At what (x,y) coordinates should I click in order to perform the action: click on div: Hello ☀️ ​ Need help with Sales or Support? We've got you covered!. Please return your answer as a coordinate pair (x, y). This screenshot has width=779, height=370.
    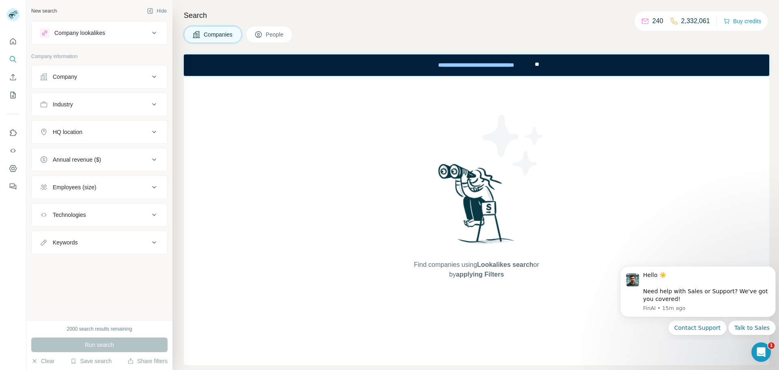
    Looking at the image, I should click on (90, 28).